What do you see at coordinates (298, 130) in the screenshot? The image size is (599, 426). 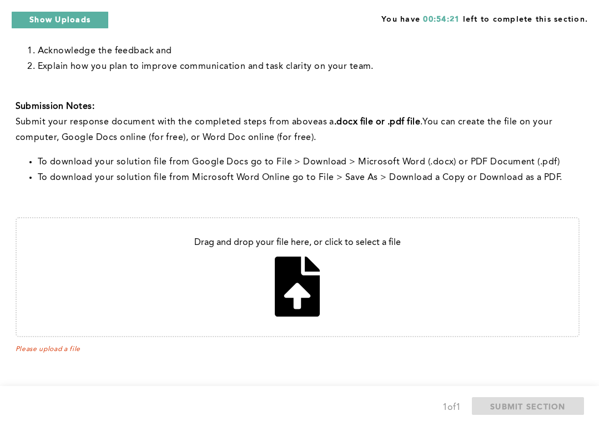 I see `p: with the completed steps from above You can create the file on your computer, Google Docs online ...` at bounding box center [298, 130].